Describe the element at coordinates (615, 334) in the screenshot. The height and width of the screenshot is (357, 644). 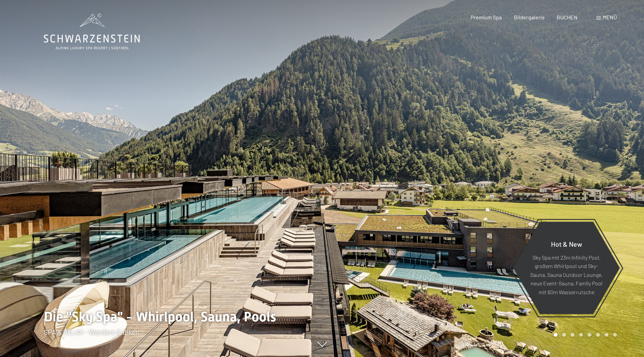
I see `div: Carousel Page 8` at that location.